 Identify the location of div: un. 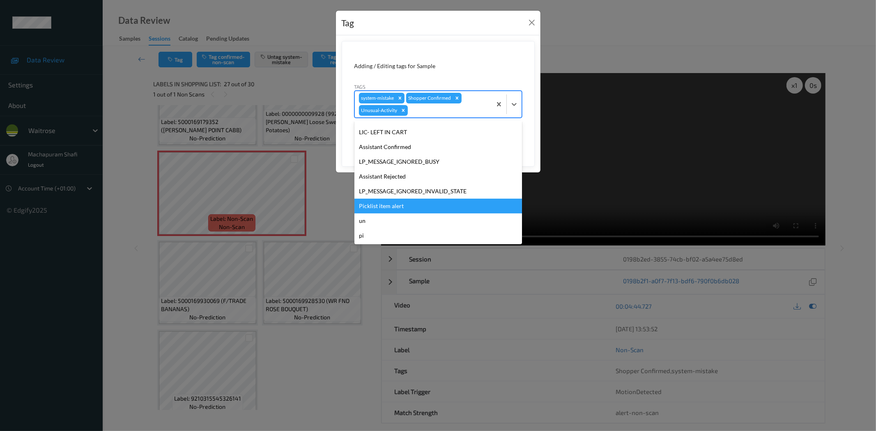
(438, 221).